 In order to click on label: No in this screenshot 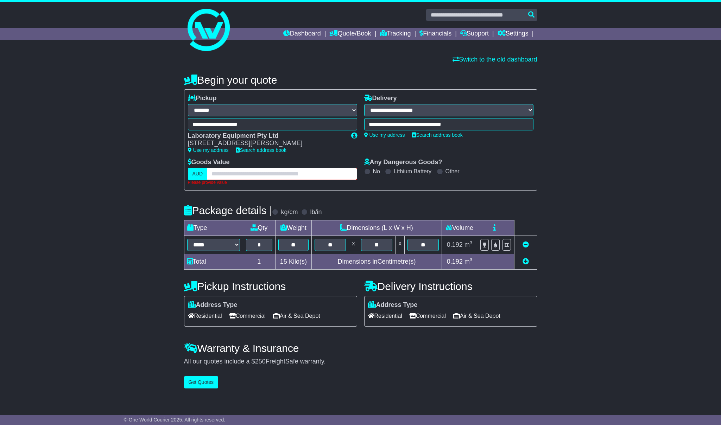, I will do `click(376, 171)`.